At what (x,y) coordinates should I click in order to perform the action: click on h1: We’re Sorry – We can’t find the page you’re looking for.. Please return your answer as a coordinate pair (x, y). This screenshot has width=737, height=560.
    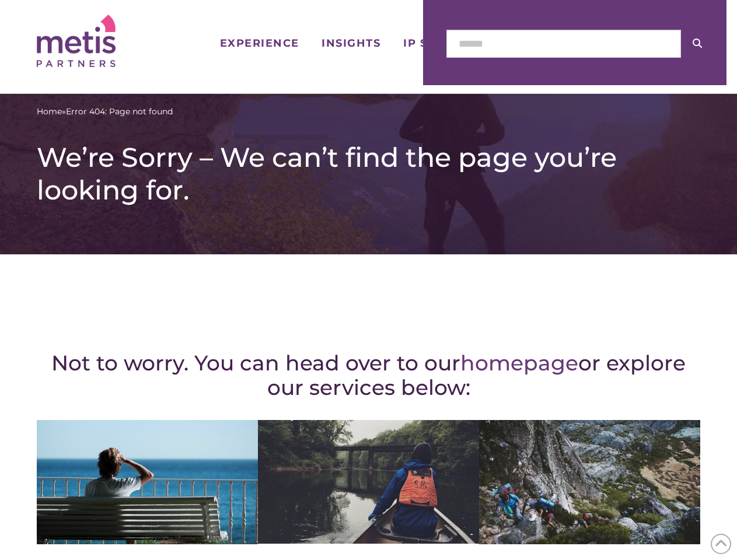
    Looking at the image, I should click on (368, 174).